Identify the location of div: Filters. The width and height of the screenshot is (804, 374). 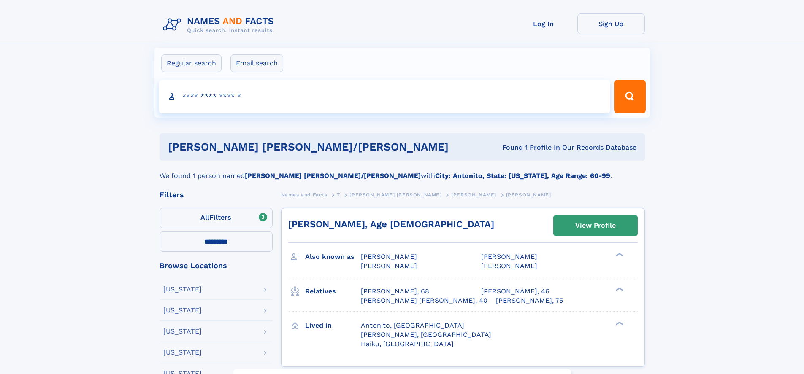
(216, 195).